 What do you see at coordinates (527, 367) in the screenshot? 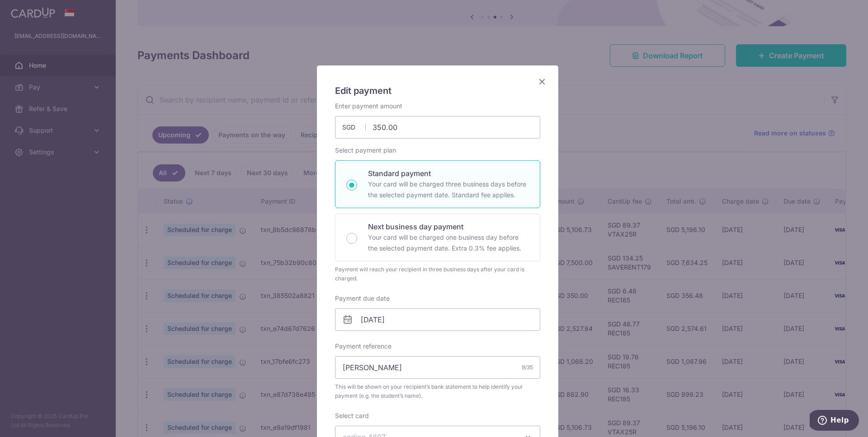
I see `div: 9/35` at bounding box center [527, 367].